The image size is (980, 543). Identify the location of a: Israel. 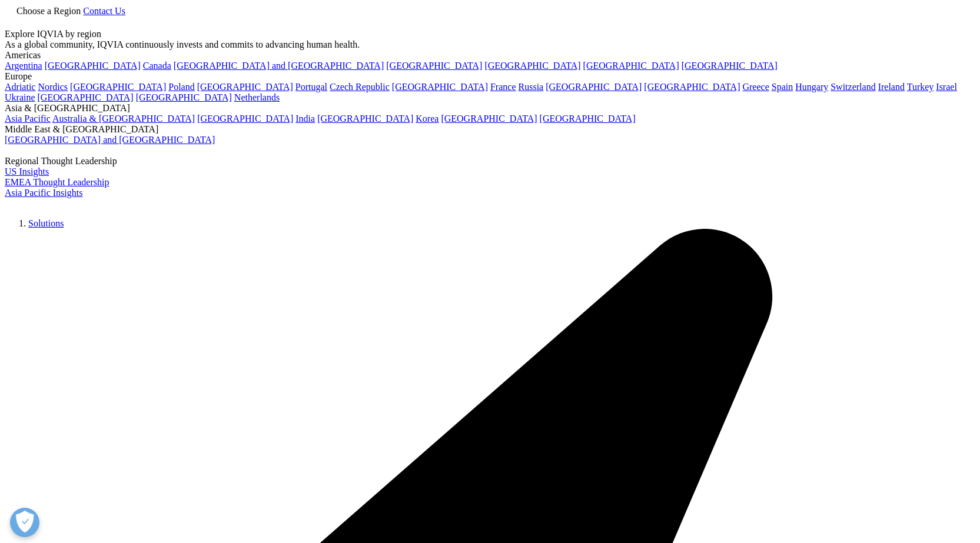
(947, 87).